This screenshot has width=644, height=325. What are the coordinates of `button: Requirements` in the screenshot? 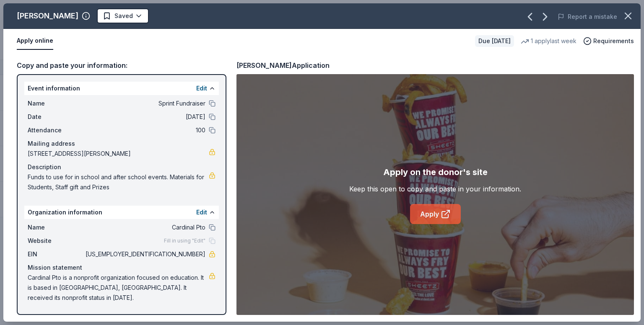 It's located at (608, 41).